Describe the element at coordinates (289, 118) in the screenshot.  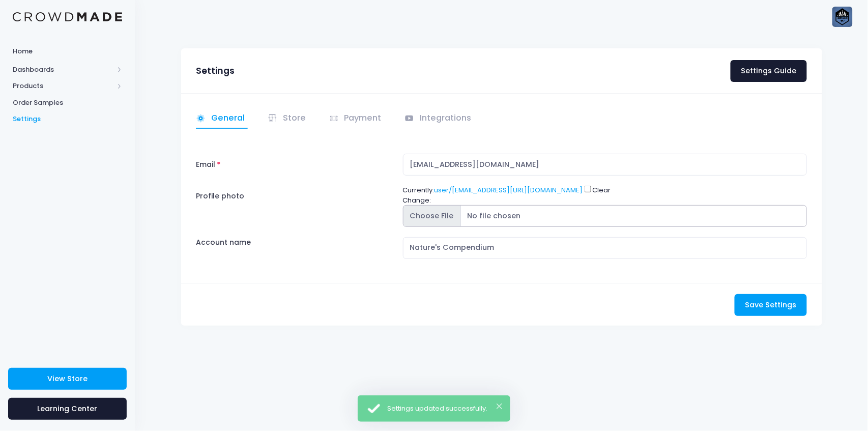
I see `a: Store` at that location.